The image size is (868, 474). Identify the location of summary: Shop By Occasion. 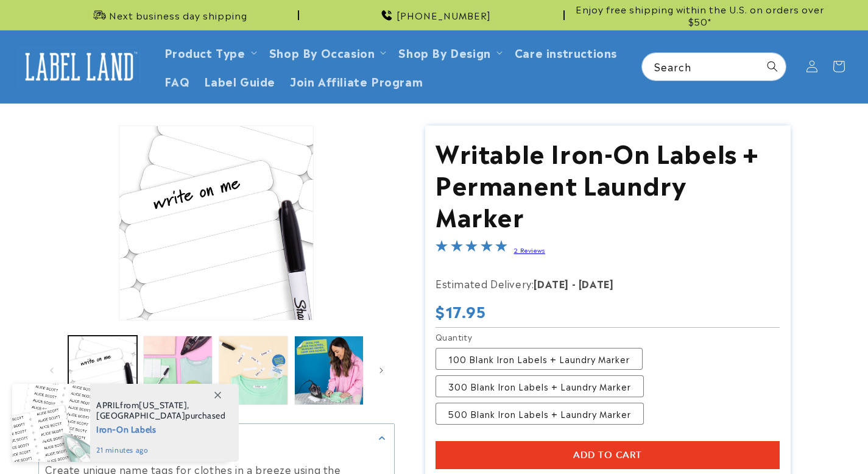
(327, 52).